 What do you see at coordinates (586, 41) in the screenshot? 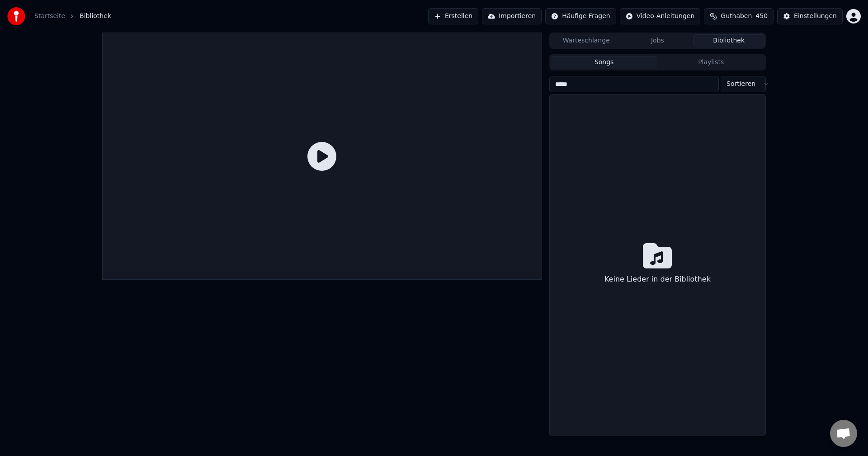
I see `button: Warteschlange` at bounding box center [586, 41].